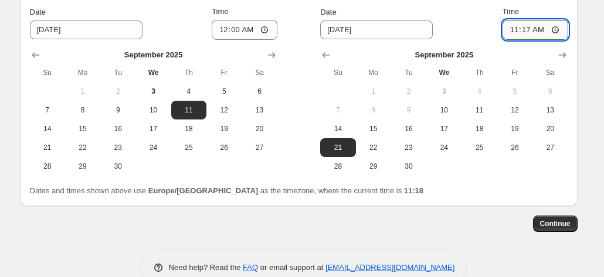  What do you see at coordinates (189, 148) in the screenshot?
I see `span: 25` at bounding box center [189, 148].